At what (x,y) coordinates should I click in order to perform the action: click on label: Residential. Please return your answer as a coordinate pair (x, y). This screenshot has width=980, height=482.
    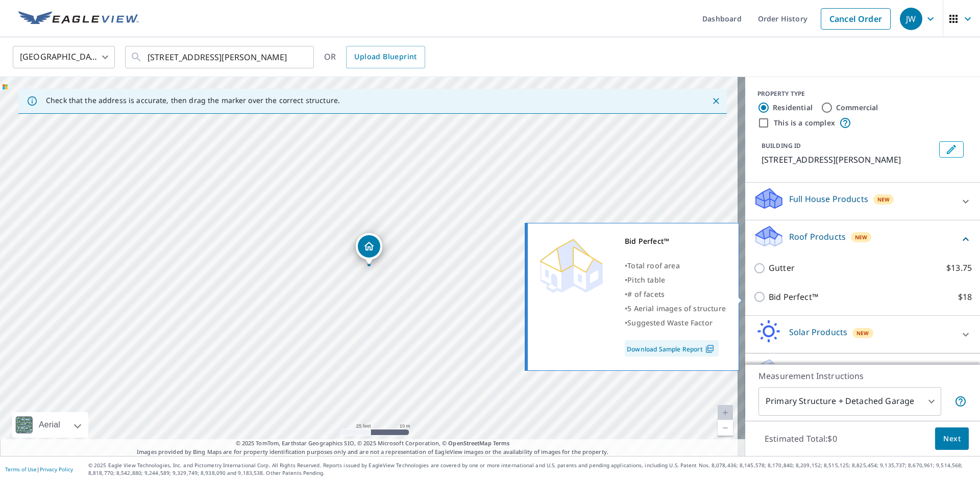
    Looking at the image, I should click on (793, 108).